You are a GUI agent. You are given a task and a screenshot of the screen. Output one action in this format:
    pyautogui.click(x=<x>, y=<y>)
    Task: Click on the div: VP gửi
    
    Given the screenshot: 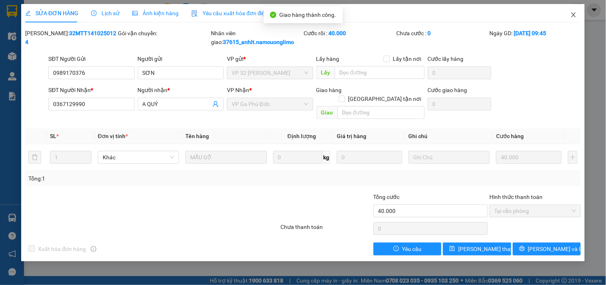 What is the action you would take?
    pyautogui.click(x=270, y=59)
    